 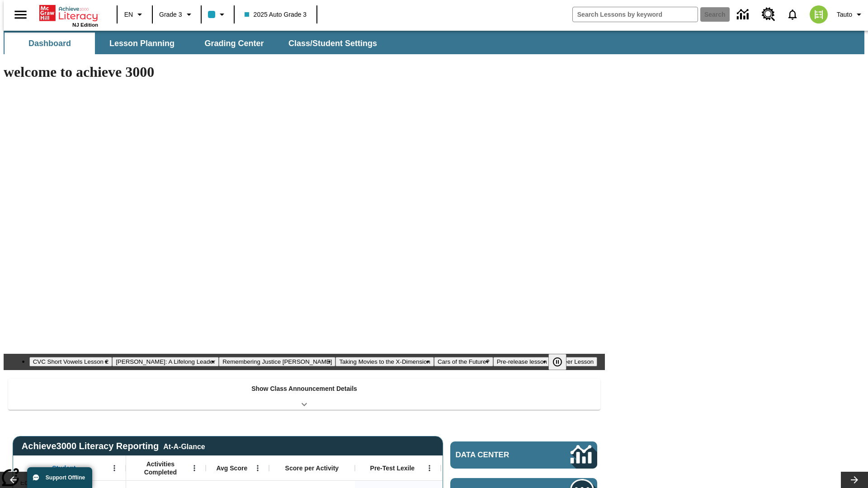 What do you see at coordinates (71, 361) in the screenshot?
I see `button: Slide 1 CVC Short Vowels Lesson 2` at bounding box center [71, 361].